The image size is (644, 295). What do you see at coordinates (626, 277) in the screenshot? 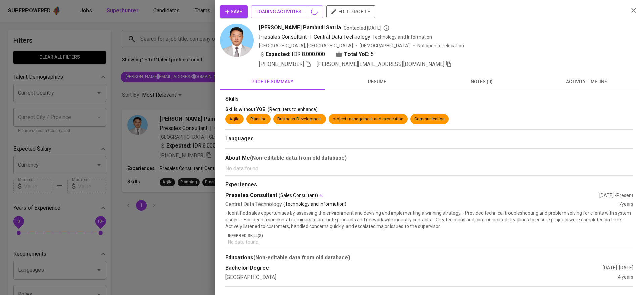
I see `div: 4 years` at bounding box center [626, 277].